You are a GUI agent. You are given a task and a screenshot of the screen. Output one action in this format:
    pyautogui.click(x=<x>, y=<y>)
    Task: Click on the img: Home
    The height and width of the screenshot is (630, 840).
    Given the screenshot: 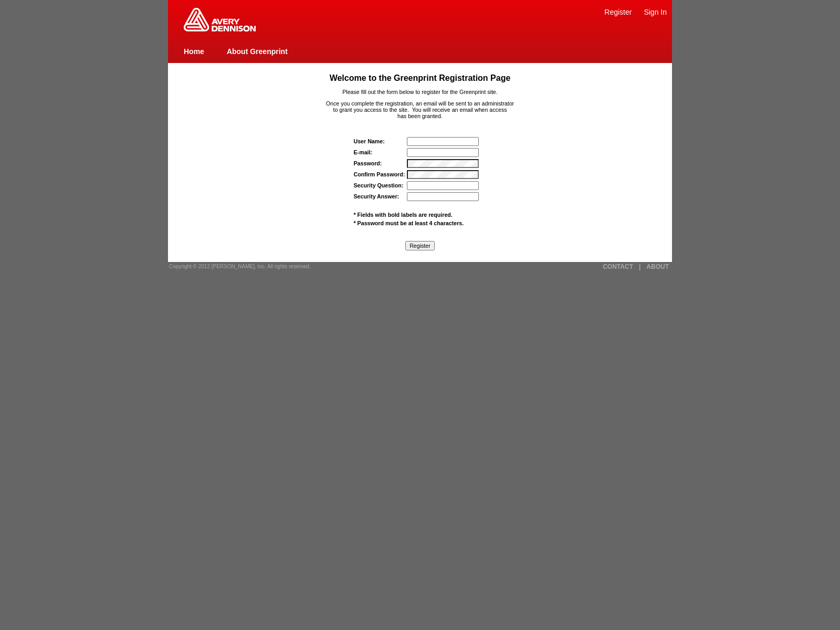 What is the action you would take?
    pyautogui.click(x=219, y=19)
    